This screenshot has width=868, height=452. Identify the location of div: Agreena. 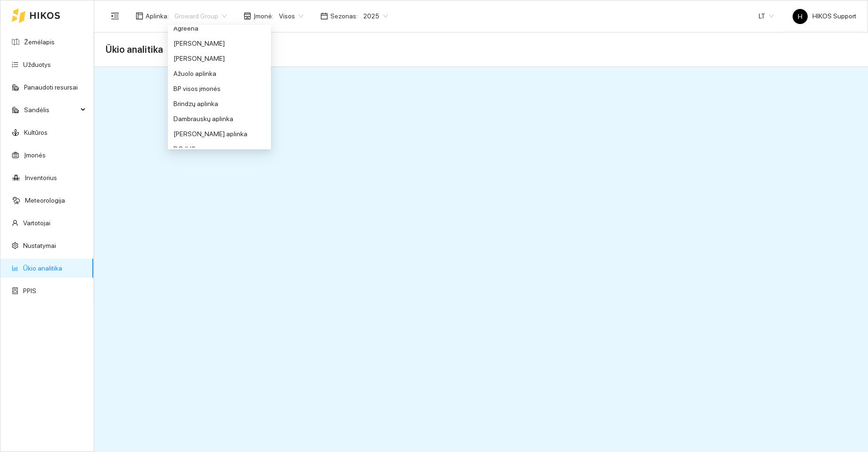
(219, 29).